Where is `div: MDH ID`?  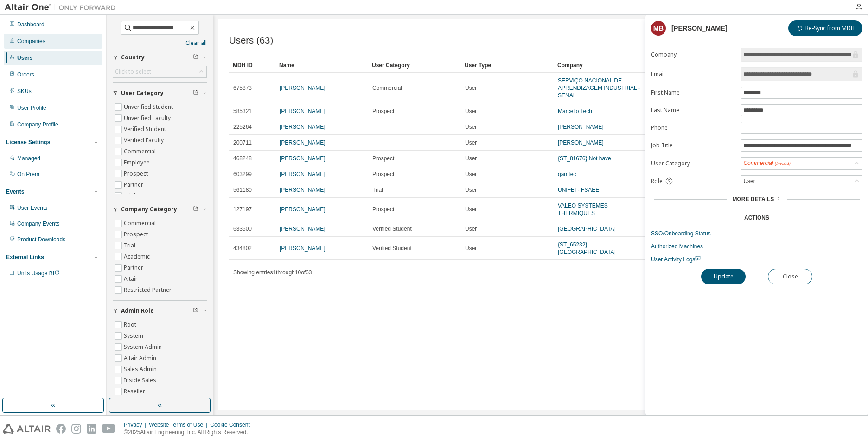 div: MDH ID is located at coordinates (252, 65).